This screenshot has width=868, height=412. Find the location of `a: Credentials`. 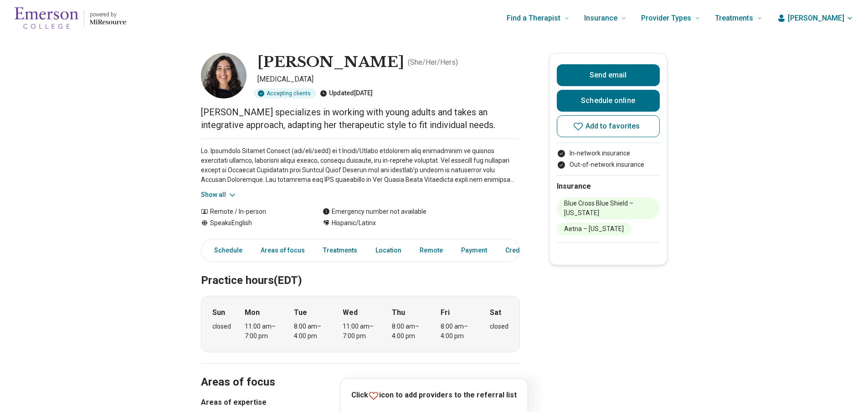

a: Credentials is located at coordinates (522, 250).